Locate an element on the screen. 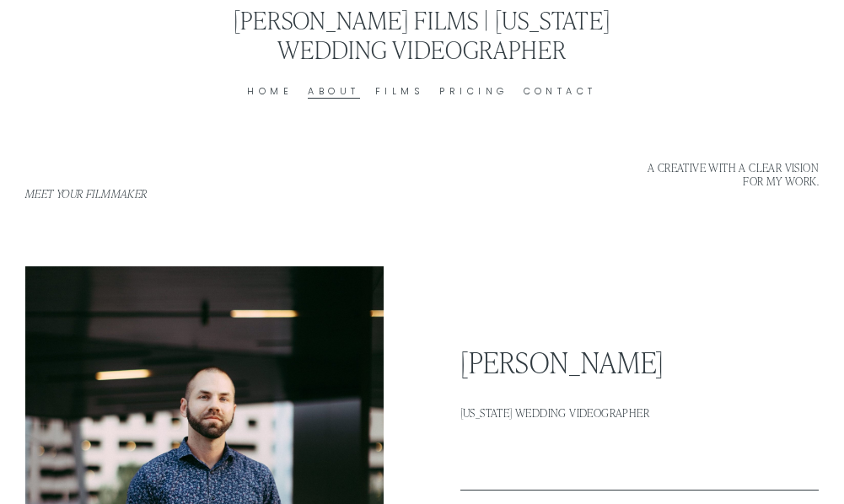 This screenshot has height=504, width=844. em: Meet your filmmaker is located at coordinates (86, 193).